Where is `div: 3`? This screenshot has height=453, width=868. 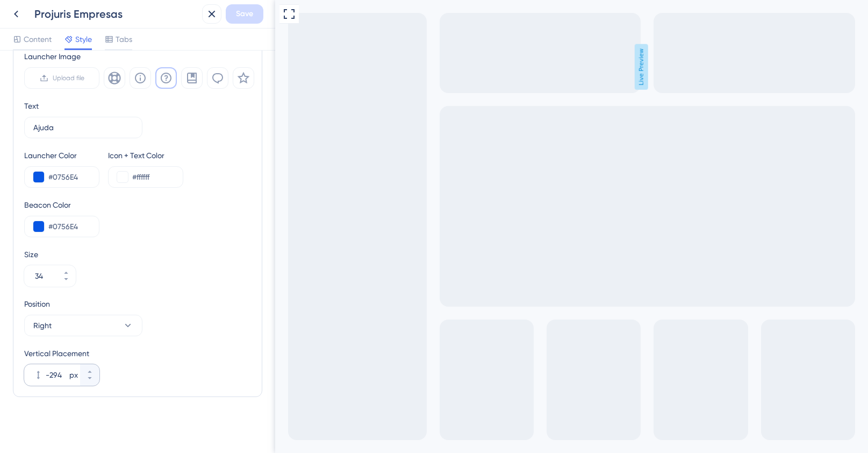 div: 3 is located at coordinates (57, 10).